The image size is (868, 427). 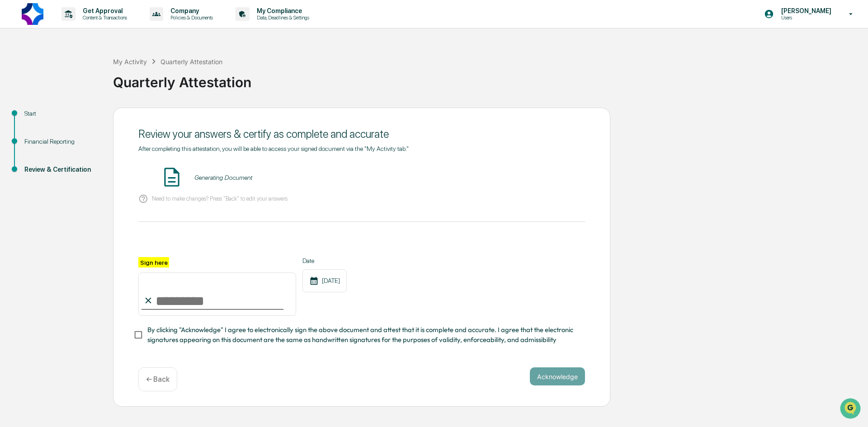 What do you see at coordinates (17, 78) in the screenshot?
I see `img: 1746055101610-c473b297-6a78-478c-a979-82029cc54cd1` at bounding box center [17, 78].